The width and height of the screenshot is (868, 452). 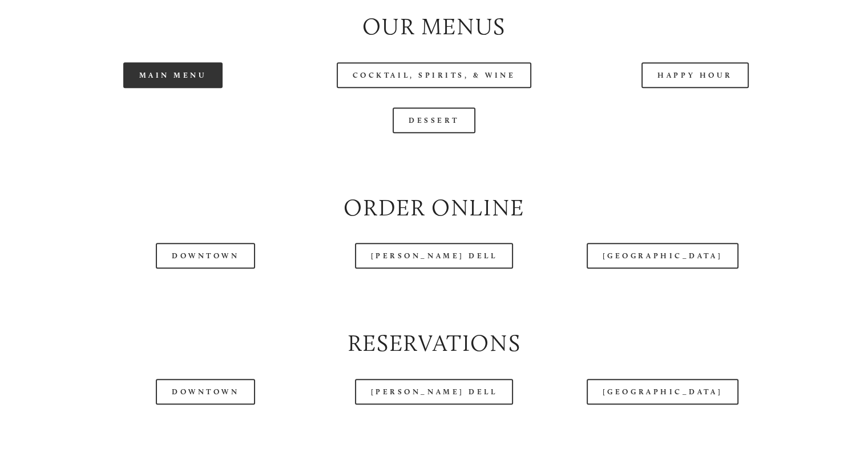 What do you see at coordinates (434, 342) in the screenshot?
I see `h2: Reservations` at bounding box center [434, 342].